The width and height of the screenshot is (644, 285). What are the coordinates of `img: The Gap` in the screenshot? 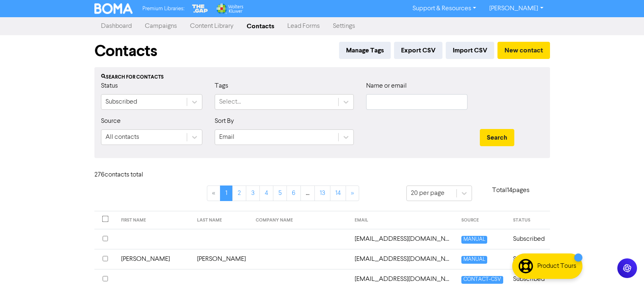 It's located at (199, 9).